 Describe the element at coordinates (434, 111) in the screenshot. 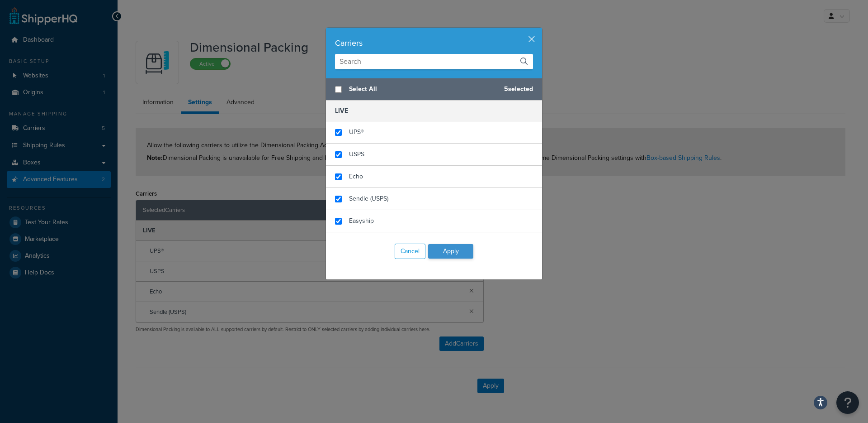

I see `h5: LIVE` at that location.